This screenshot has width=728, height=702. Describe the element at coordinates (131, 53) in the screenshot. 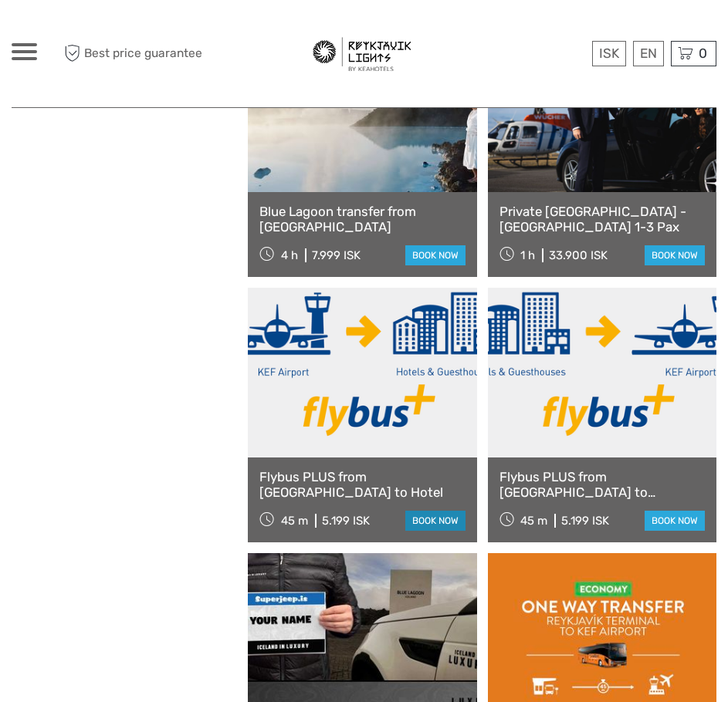

I see `span: Best price guarantee` at that location.